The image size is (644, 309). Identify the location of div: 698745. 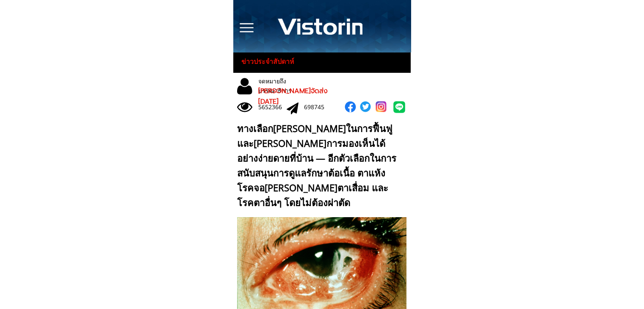
(318, 107).